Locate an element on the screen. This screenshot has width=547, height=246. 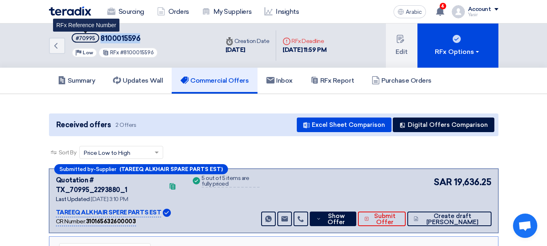
a: Orders is located at coordinates (173, 12).